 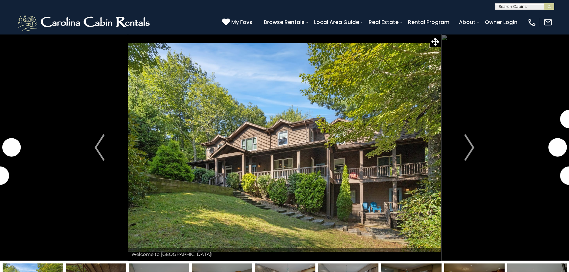 I want to click on img: mail-regular-white.png, so click(x=548, y=22).